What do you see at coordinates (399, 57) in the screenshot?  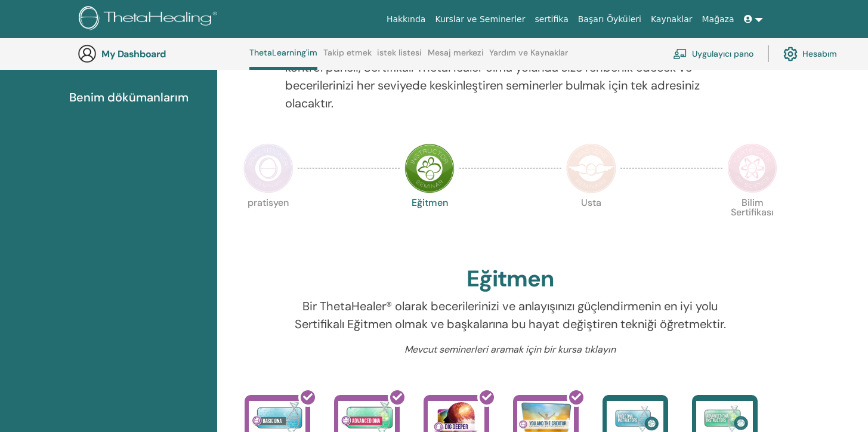 I see `a: istek listesi` at bounding box center [399, 57].